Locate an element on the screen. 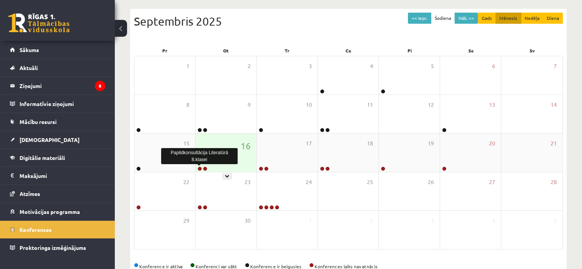 The width and height of the screenshot is (582, 269). button: Nedēļa is located at coordinates (532, 18).